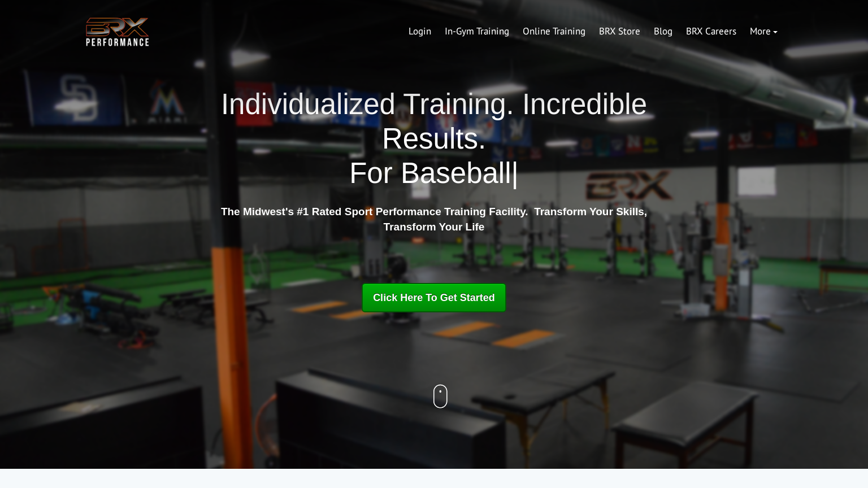  What do you see at coordinates (593, 32) in the screenshot?
I see `div: Navigation Menu` at bounding box center [593, 32].